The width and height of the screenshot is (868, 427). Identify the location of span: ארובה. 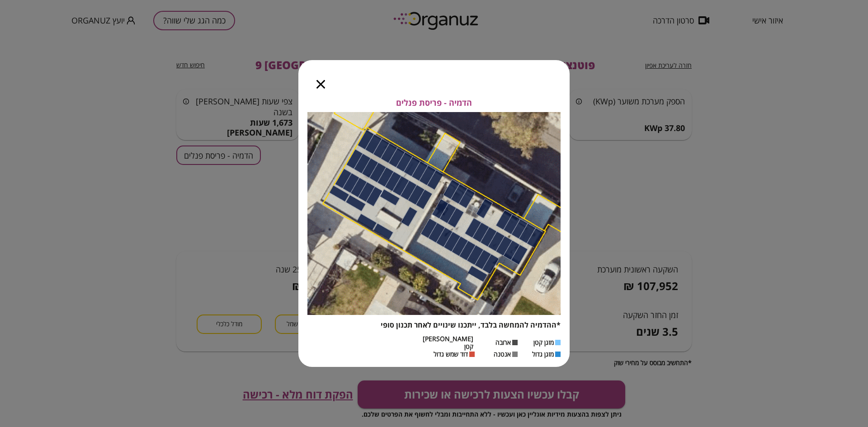
(503, 342).